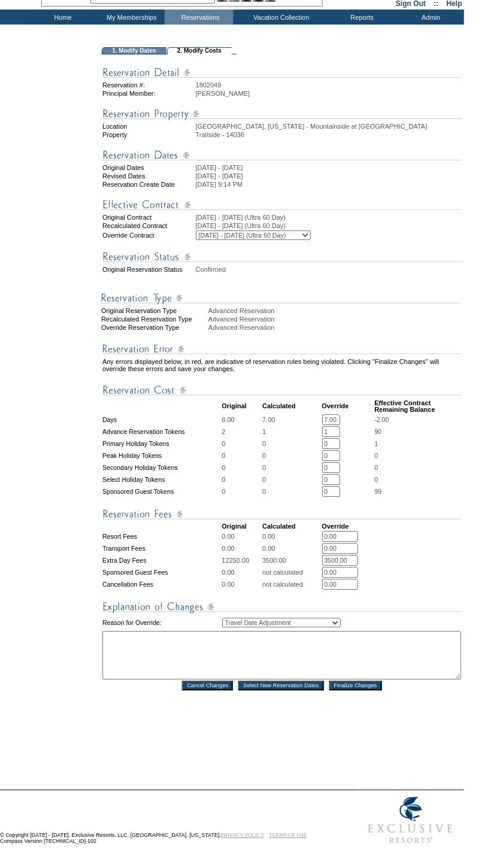 This screenshot has width=500, height=868. Describe the element at coordinates (148, 269) in the screenshot. I see `td: Original Reservation Status` at that location.